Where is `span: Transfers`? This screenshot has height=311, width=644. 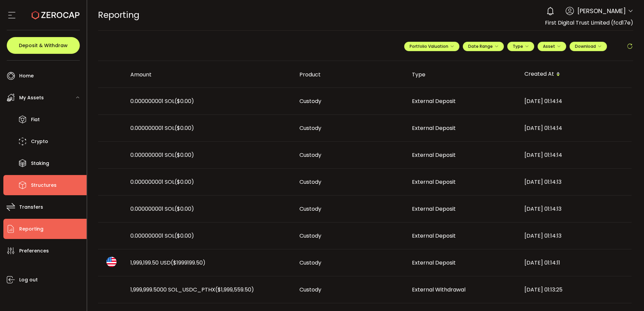 span: Transfers is located at coordinates (31, 207).